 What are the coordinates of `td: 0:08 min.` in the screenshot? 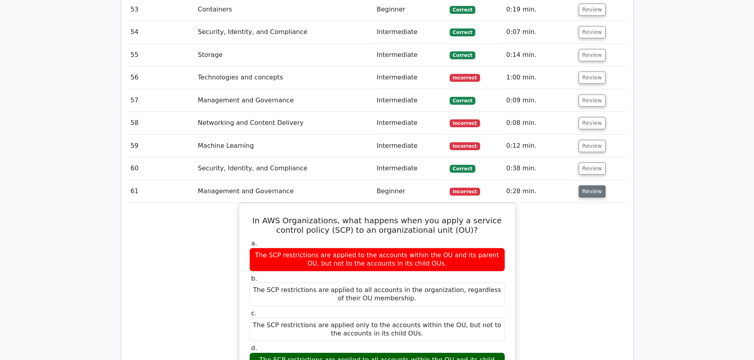 It's located at (539, 123).